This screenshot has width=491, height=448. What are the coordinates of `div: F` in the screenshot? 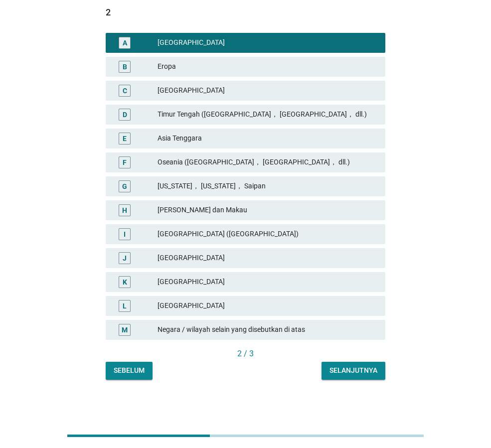 It's located at (124, 162).